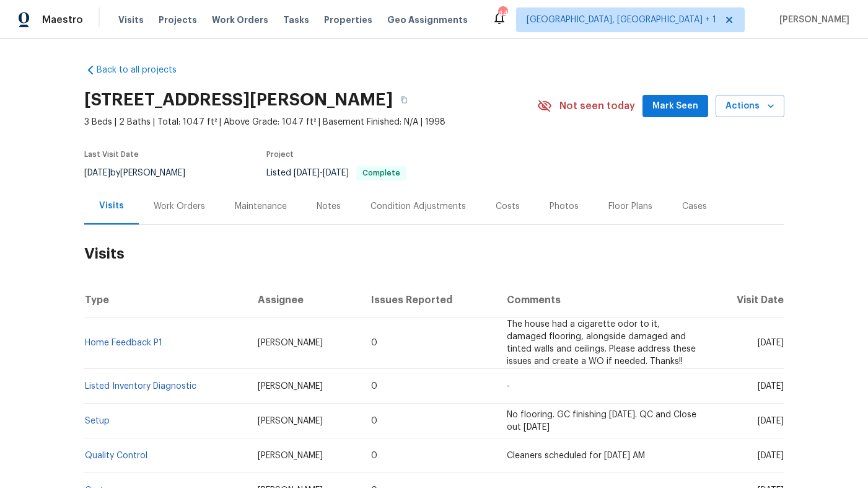  Describe the element at coordinates (261, 207) in the screenshot. I see `div: Maintenance` at that location.